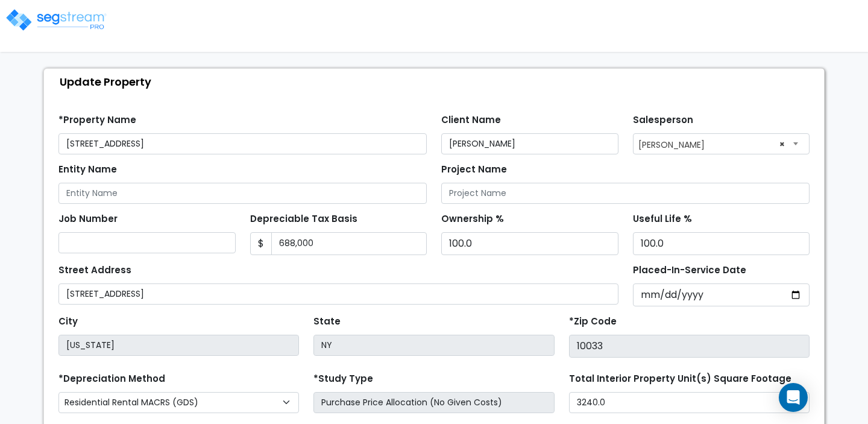 Image resolution: width=868 pixels, height=424 pixels. Describe the element at coordinates (530, 244) in the screenshot. I see `input: Ownership` at that location.